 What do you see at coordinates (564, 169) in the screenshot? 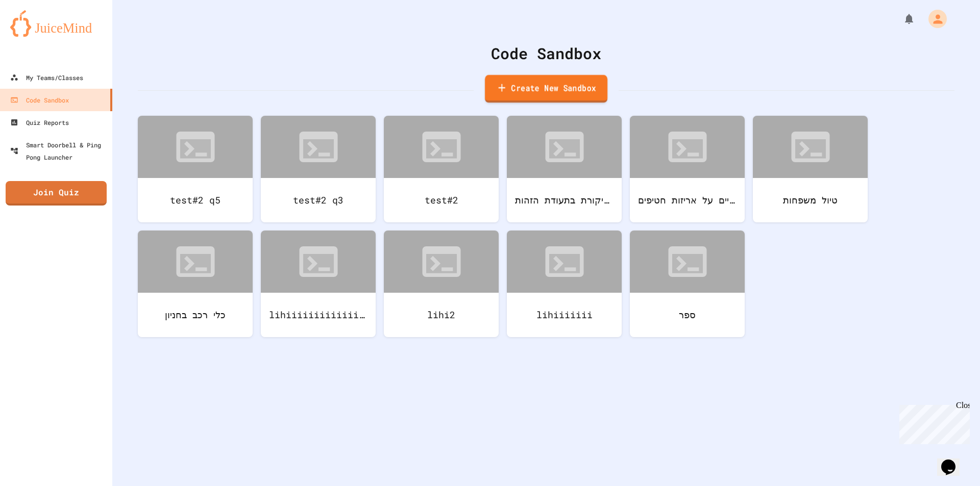
I see `a: בדיקת תקינות ספרת ביקורת בתעודת הזהות` at bounding box center [564, 169].